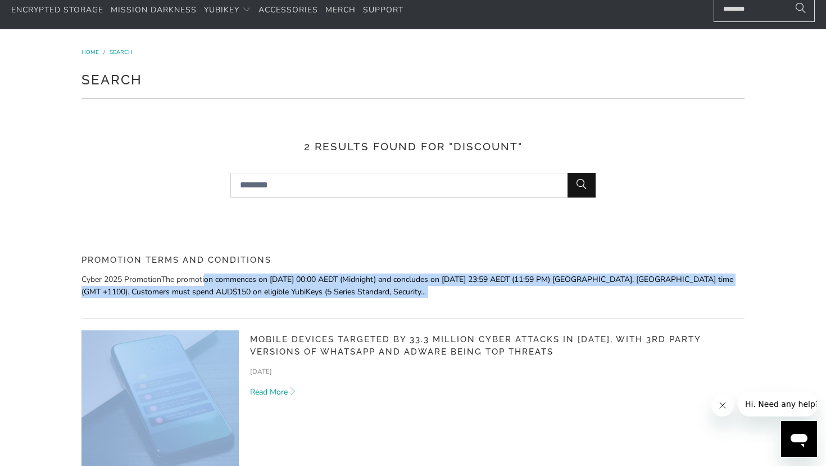 Image resolution: width=826 pixels, height=466 pixels. Describe the element at coordinates (91, 52) in the screenshot. I see `a: Home` at that location.